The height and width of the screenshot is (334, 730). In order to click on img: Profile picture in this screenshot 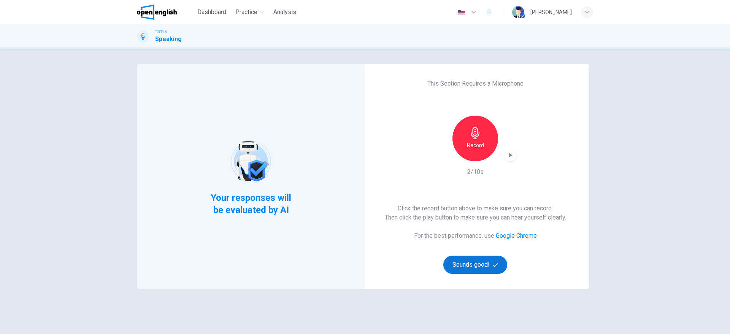, I will do `click(518, 12)`.